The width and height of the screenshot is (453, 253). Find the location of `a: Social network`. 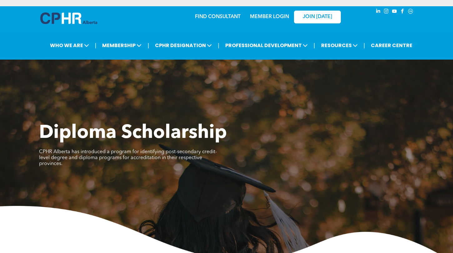

a: Social network is located at coordinates (411, 12).